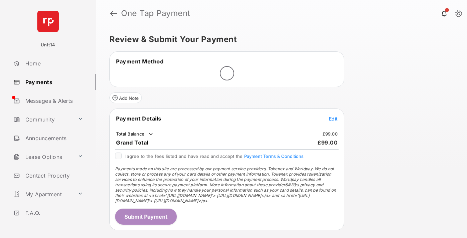  Describe the element at coordinates (43, 119) in the screenshot. I see `a: Community` at that location.